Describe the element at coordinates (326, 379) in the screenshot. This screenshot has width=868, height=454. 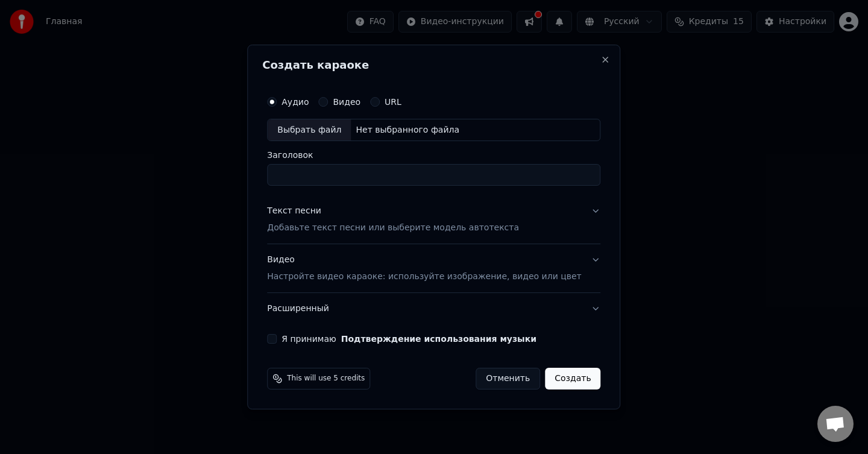
I see `span: This will use 5 credits` at that location.